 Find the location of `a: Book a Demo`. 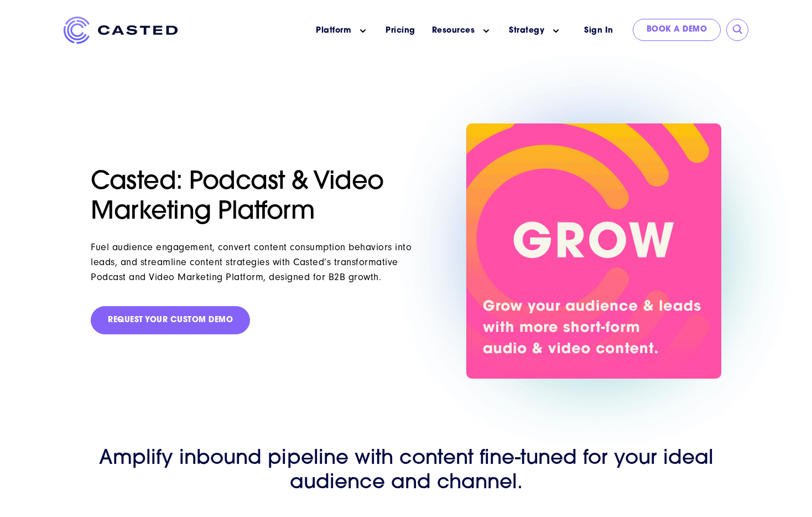

a: Book a Demo is located at coordinates (677, 30).